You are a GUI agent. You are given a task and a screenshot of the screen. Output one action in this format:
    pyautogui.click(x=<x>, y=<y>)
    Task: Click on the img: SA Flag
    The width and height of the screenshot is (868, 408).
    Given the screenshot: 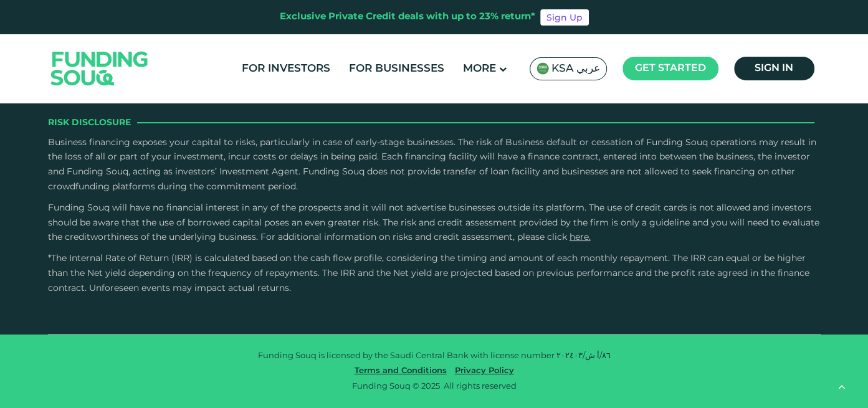 What is the action you would take?
    pyautogui.click(x=543, y=69)
    